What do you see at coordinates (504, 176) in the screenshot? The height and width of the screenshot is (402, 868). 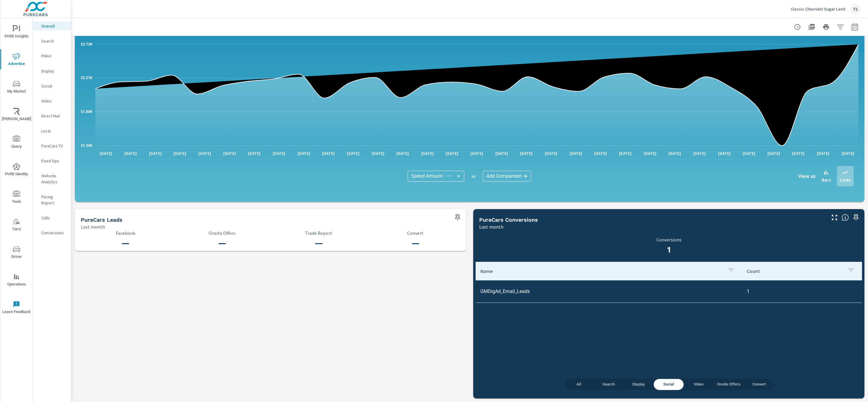 I see `span: Add Comparison` at bounding box center [504, 176].